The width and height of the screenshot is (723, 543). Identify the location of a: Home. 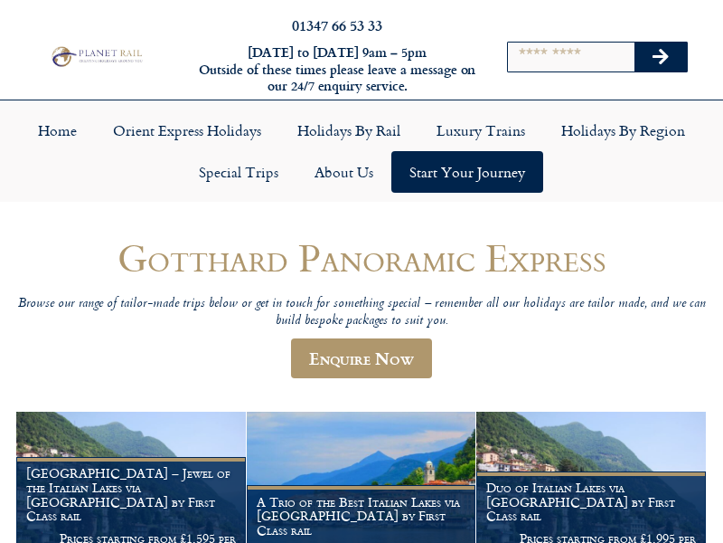
(57, 130).